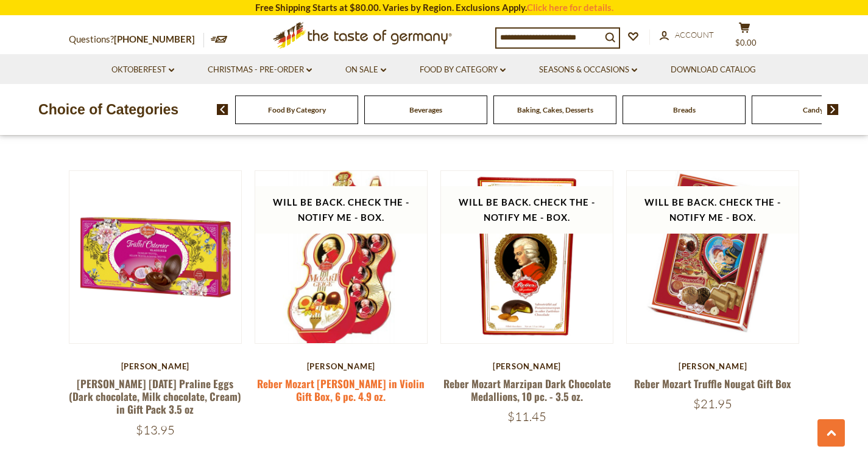  I want to click on span: $0.00, so click(746, 42).